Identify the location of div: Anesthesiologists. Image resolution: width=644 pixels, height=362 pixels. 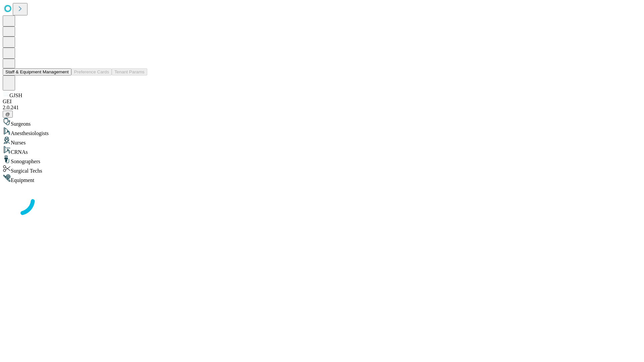
(322, 132).